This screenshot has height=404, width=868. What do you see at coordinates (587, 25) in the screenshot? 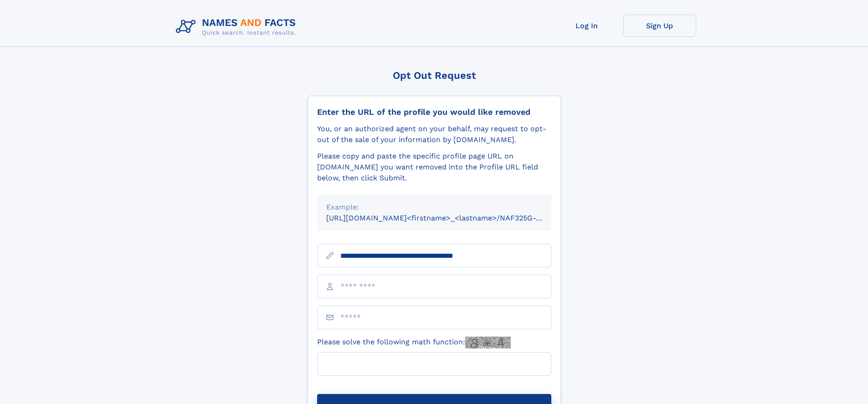
I see `a: Log In` at bounding box center [587, 25].